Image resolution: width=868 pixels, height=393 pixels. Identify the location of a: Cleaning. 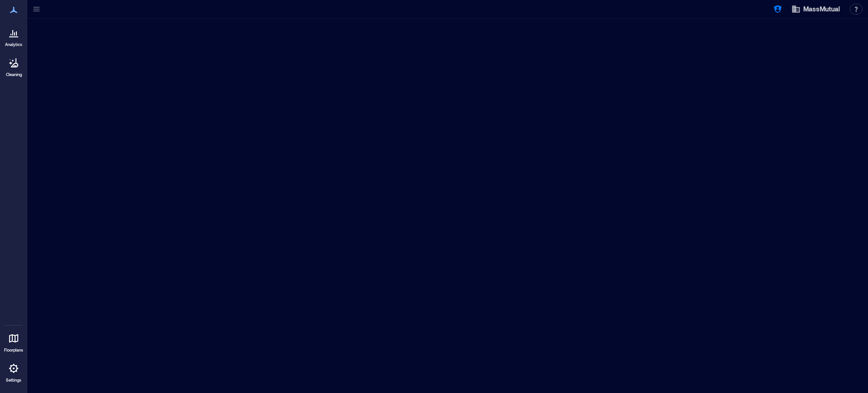
(13, 66).